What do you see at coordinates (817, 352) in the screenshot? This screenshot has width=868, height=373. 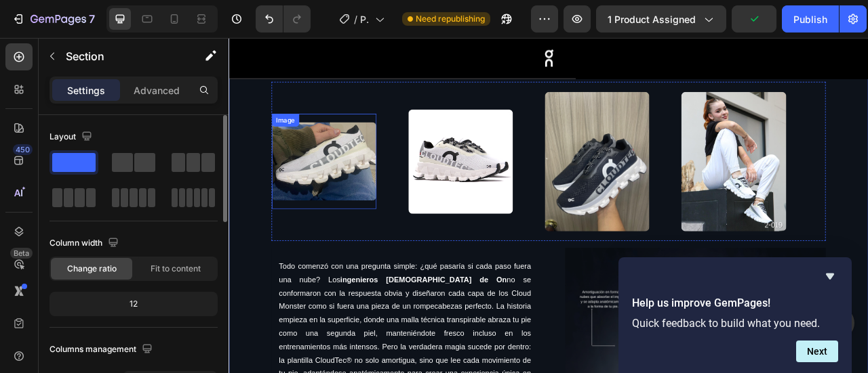 I see `button: Next question` at bounding box center [817, 352].